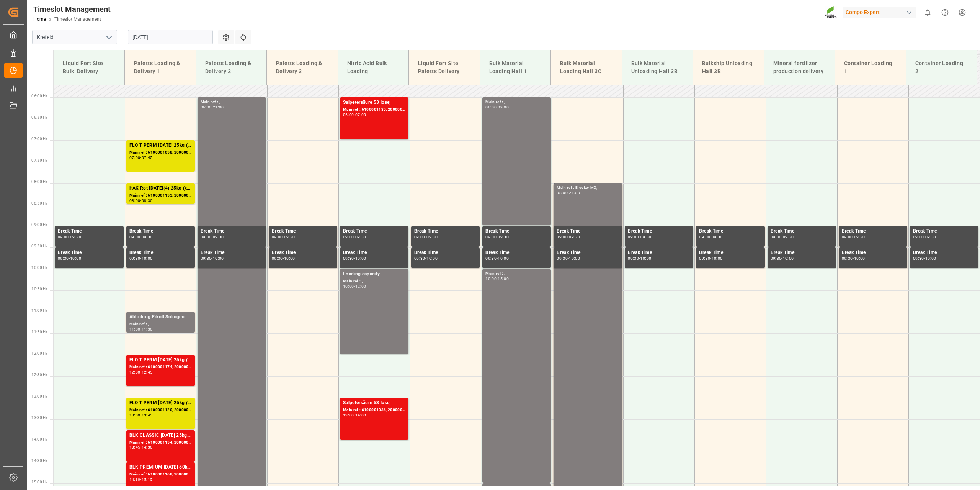 Image resolution: width=980 pixels, height=490 pixels. I want to click on div: Main ref : 6100001174, 2000000720;, so click(160, 367).